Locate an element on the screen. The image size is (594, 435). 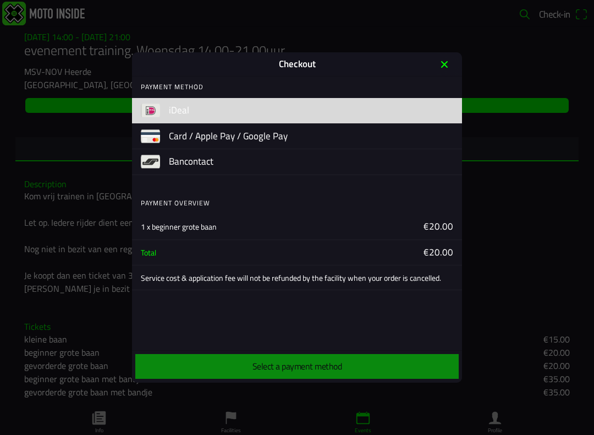
img: payment-bancontact.png is located at coordinates (150, 161).